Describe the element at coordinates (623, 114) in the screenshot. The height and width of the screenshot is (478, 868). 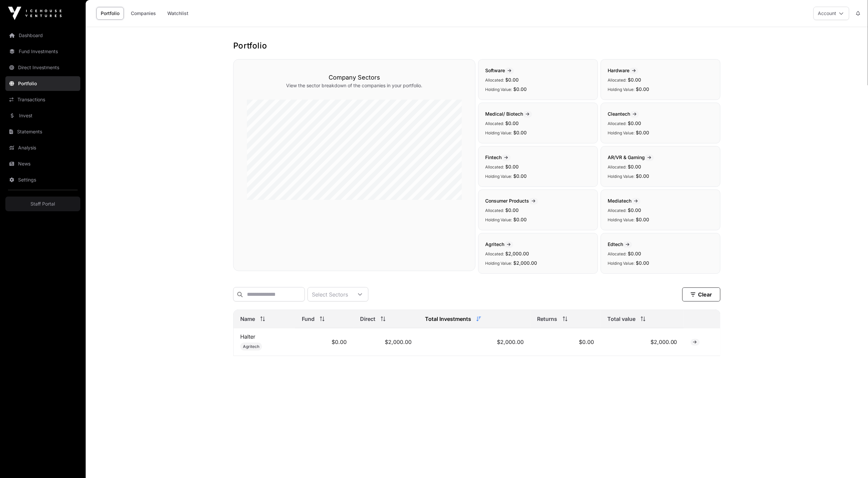
I see `span: Cleantech` at that location.